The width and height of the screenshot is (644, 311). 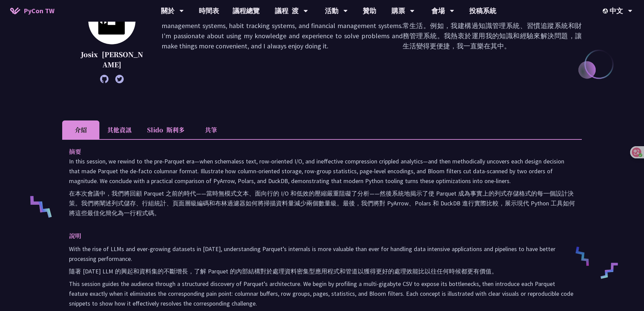 I want to click on li: 其他資訊, so click(x=119, y=130).